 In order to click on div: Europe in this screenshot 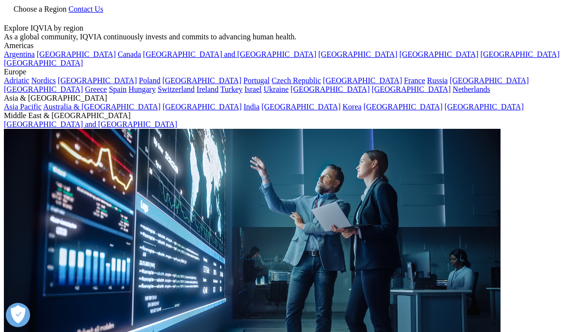, I will do `click(291, 72)`.